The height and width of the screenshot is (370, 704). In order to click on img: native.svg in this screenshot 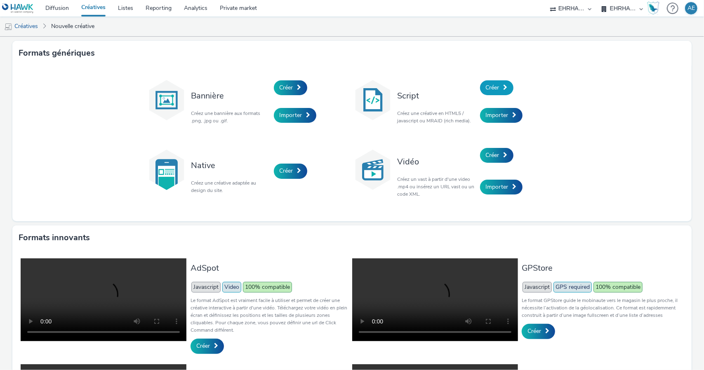, I will do `click(167, 170)`.